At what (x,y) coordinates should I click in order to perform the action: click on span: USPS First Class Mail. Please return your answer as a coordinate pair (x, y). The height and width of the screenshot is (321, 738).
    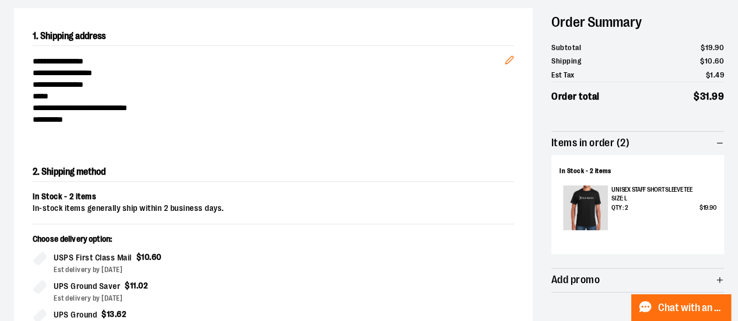
    Looking at the image, I should click on (93, 258).